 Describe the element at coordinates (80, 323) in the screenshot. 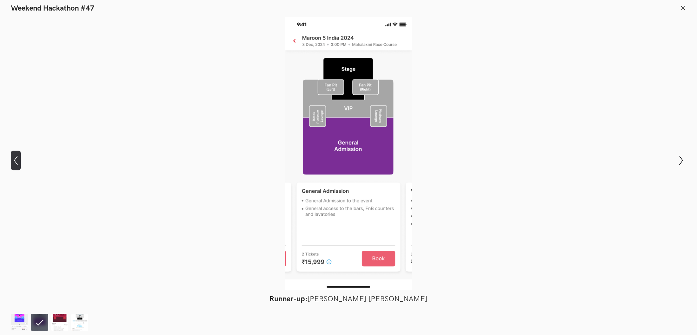

I see `img: BookMyShow.png` at that location.